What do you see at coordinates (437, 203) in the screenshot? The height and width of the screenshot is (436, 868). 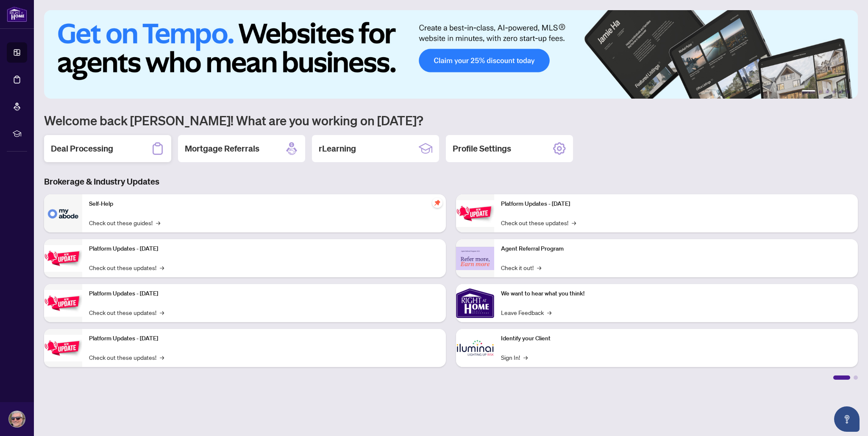 I see `span: pushpin` at bounding box center [437, 203].